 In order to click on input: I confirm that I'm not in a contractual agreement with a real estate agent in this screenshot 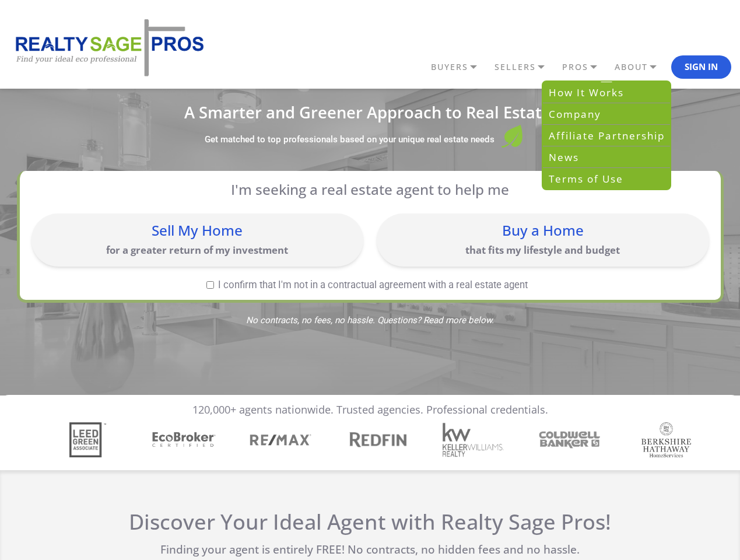, I will do `click(210, 285)`.